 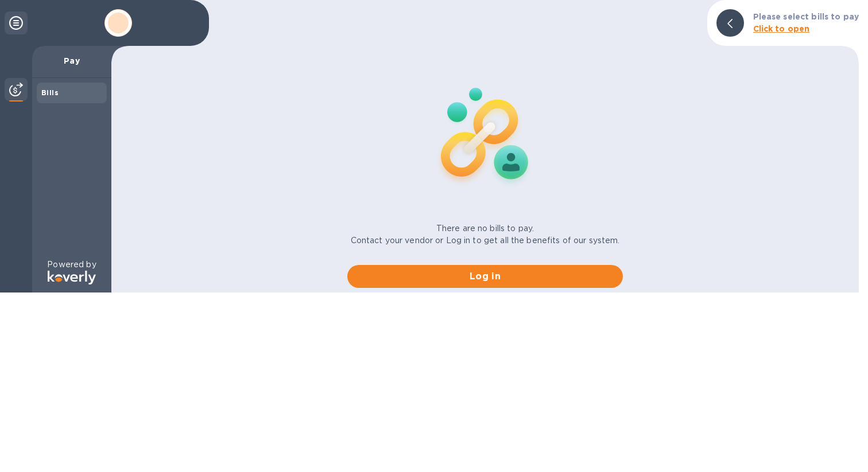 I want to click on p: There are no bills to pay. Contact your vendor or Log in to get all the benefits of our system., so click(x=485, y=234).